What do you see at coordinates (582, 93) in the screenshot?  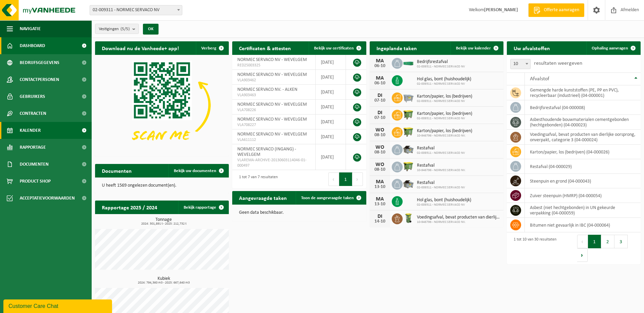 I see `td: gemengde harde kunststoffen (PE, PP en PVC), recycleerbaar (industrieel) (04-000001)` at bounding box center [582, 93].